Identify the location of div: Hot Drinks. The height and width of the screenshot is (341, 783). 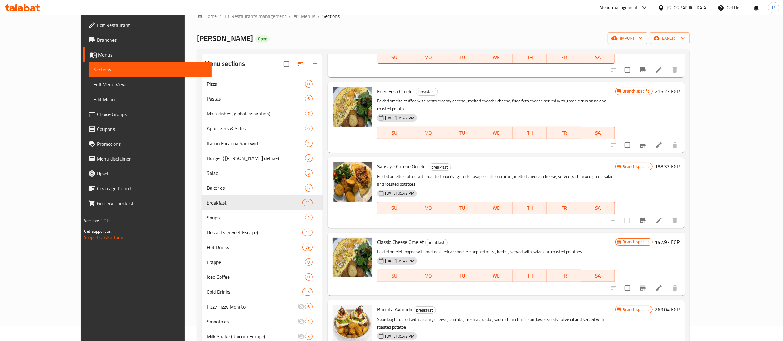
(255, 247).